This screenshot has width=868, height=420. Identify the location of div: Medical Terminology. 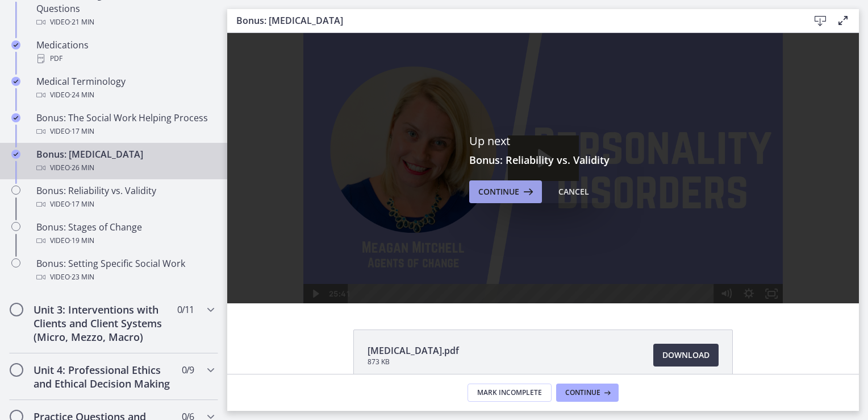
(125, 88).